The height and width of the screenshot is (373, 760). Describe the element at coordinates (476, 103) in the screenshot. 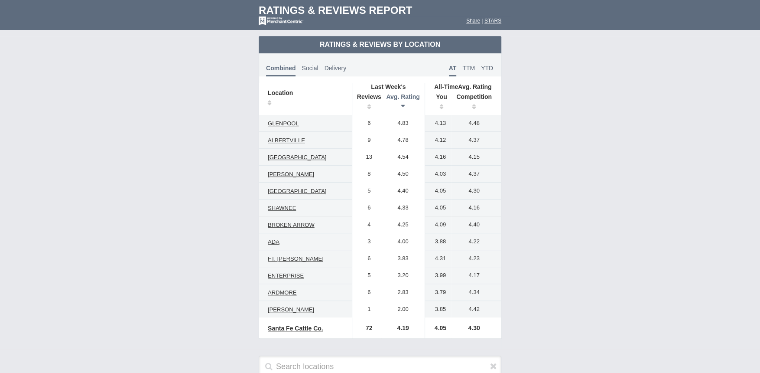

I see `th: Competition: activate to sort column ascending` at that location.